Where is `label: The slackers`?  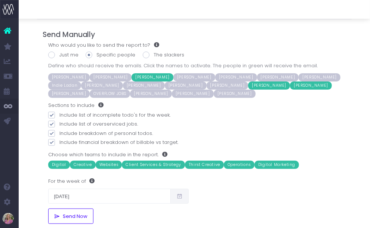
label: The slackers is located at coordinates (164, 55).